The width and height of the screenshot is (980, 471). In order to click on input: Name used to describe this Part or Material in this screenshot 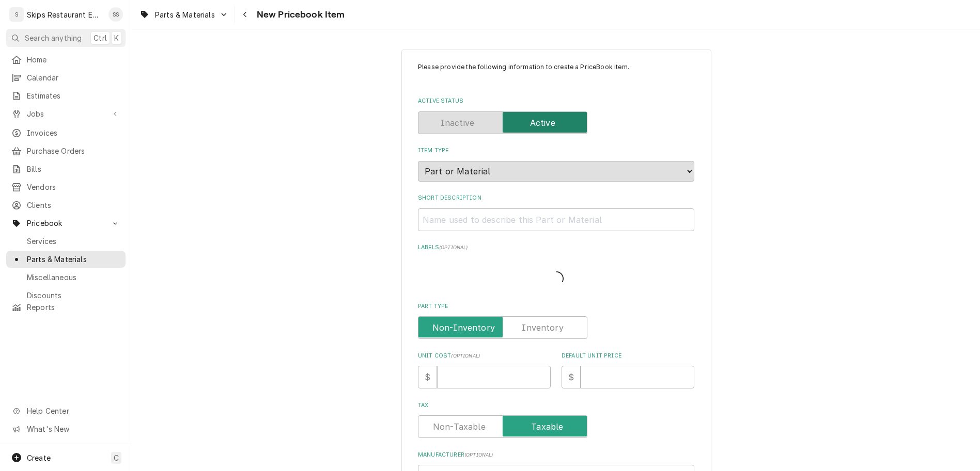, I will do `click(556, 220)`.